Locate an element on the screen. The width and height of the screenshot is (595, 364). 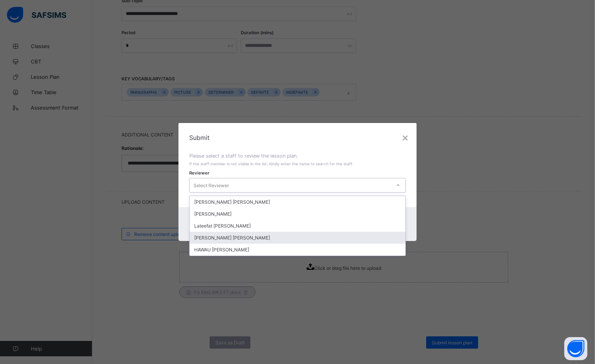
span: If the staff member is not visible in the list, kindly enter the name to search for the staff. is located at coordinates (271, 164).